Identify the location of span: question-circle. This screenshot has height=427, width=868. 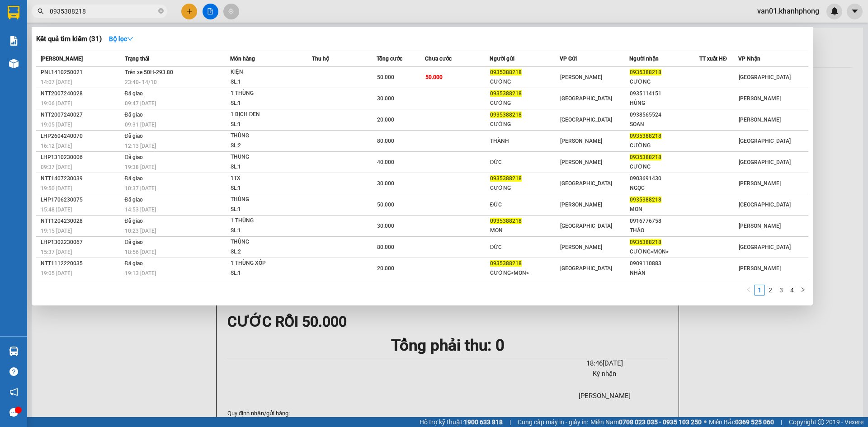
(14, 371).